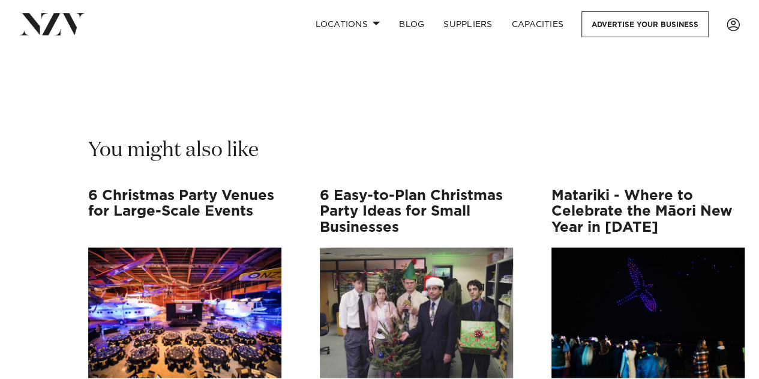 Image resolution: width=759 pixels, height=379 pixels. I want to click on img: 6 Easy-to-Plan Christmas Party Ideas for Small Businesses, so click(416, 312).